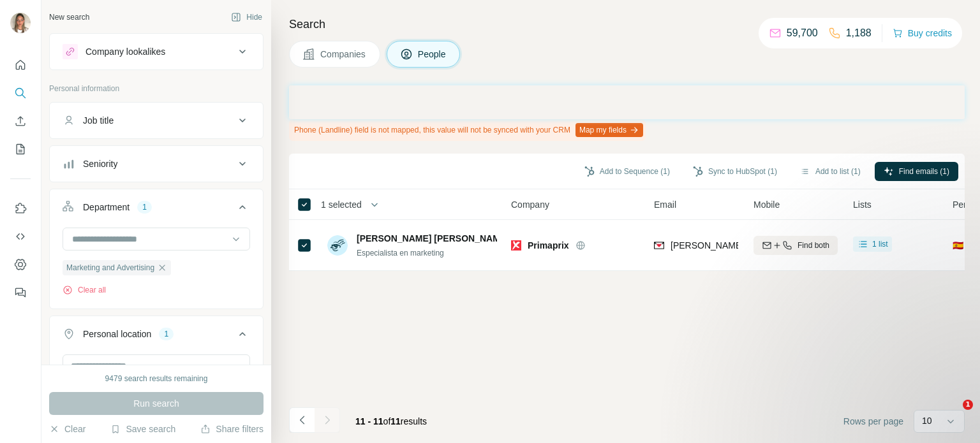 The image size is (980, 443). Describe the element at coordinates (387, 422) in the screenshot. I see `span: of` at that location.